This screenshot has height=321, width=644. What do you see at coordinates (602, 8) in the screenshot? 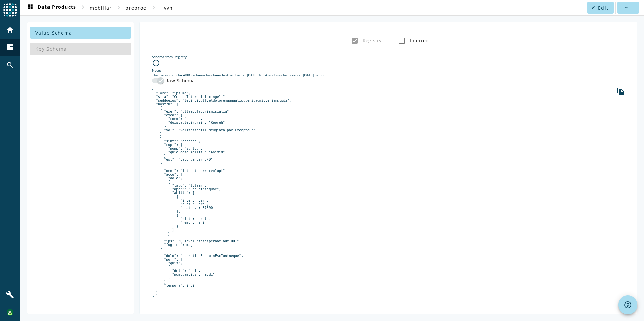
I see `span: Edit` at bounding box center [602, 8].